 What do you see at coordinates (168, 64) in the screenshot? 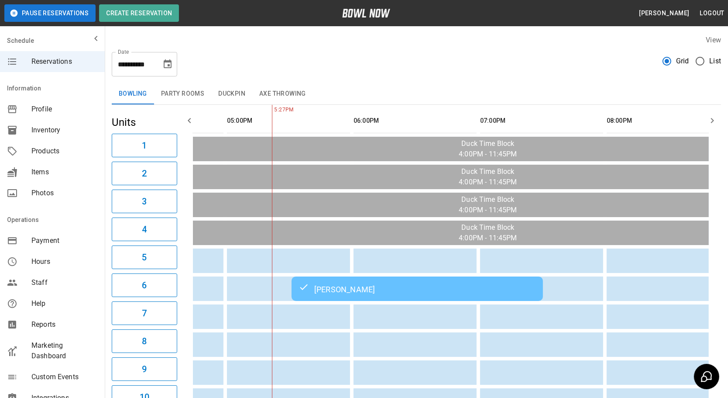
I see `button: Choose date, selected date is Oct 9, 2025` at bounding box center [168, 64].